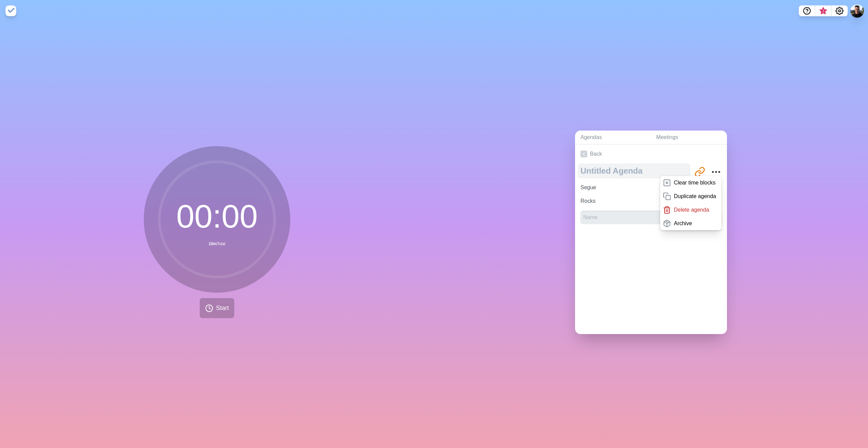 The image size is (868, 448). I want to click on img: timeblocks logo, so click(11, 11).